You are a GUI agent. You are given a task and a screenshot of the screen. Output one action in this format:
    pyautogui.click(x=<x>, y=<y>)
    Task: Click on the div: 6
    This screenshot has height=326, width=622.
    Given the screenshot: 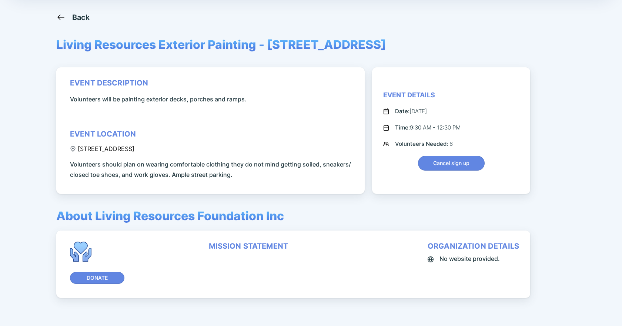 What is the action you would take?
    pyautogui.click(x=424, y=144)
    